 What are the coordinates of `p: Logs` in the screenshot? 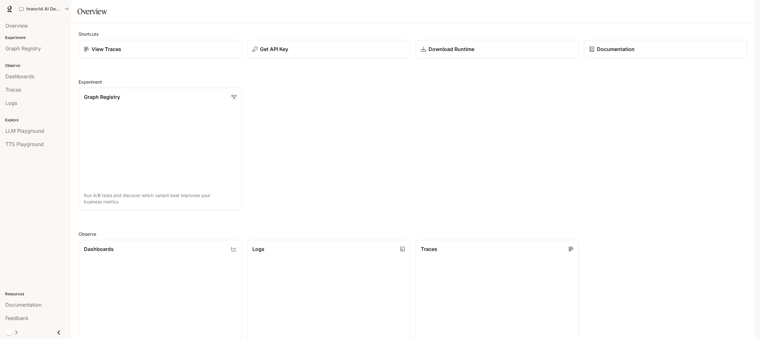 It's located at (259, 249).